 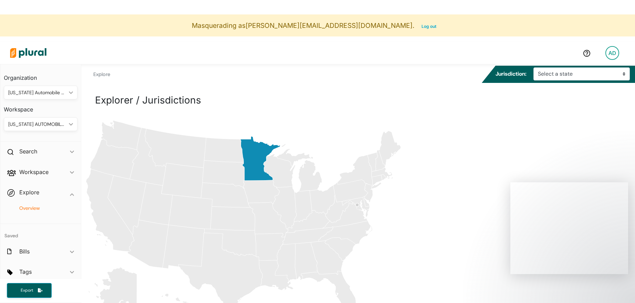 I want to click on img: Logo for Plural, so click(x=28, y=53).